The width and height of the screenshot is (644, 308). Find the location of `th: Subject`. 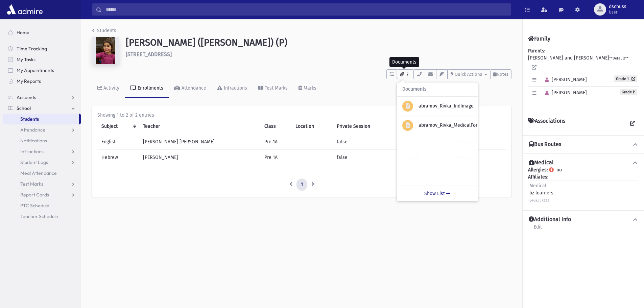

th: Subject is located at coordinates (118, 126).